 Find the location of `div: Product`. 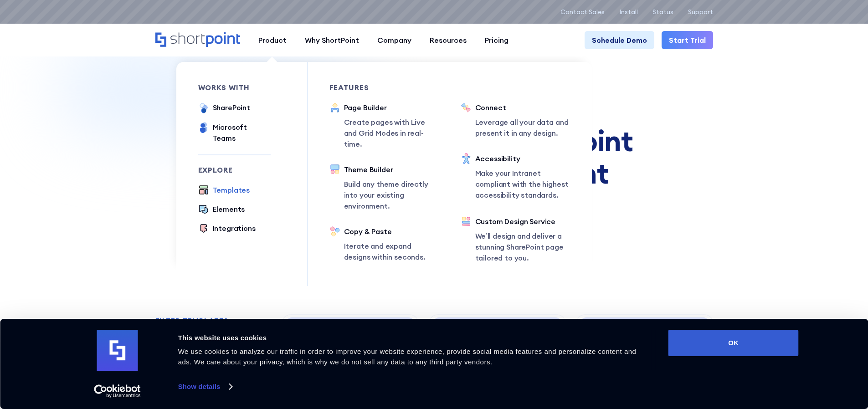

div: Product is located at coordinates (273, 40).